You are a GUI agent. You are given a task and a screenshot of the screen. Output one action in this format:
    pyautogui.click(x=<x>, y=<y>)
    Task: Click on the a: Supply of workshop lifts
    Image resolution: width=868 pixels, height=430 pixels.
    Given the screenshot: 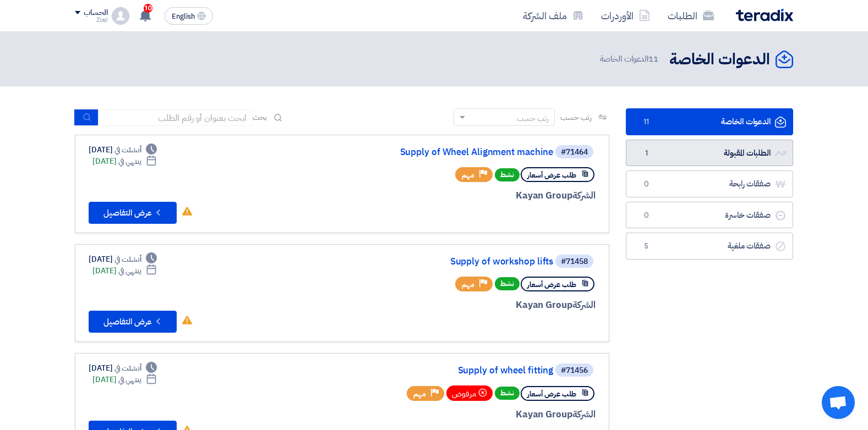 What is the action you would take?
    pyautogui.click(x=443, y=261)
    